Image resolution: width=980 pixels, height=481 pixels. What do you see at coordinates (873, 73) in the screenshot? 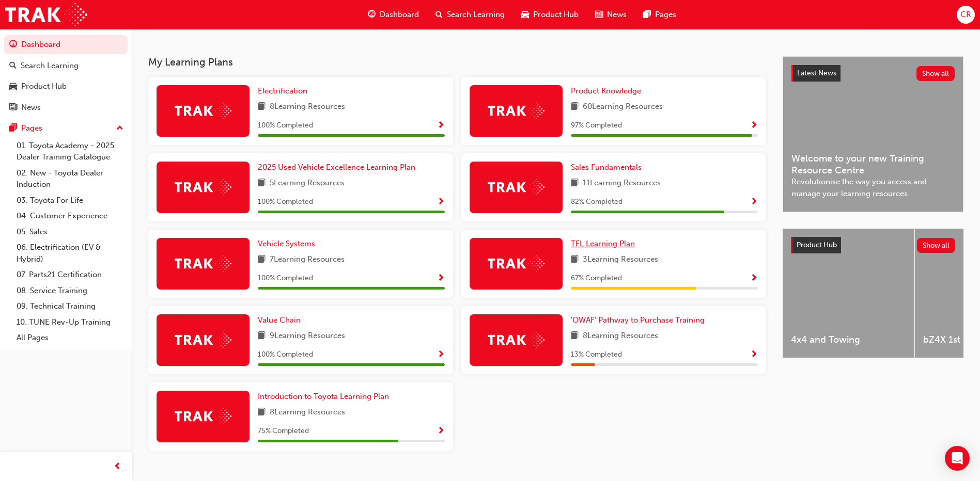
I see `a: Latest NewsShow all` at bounding box center [873, 73].